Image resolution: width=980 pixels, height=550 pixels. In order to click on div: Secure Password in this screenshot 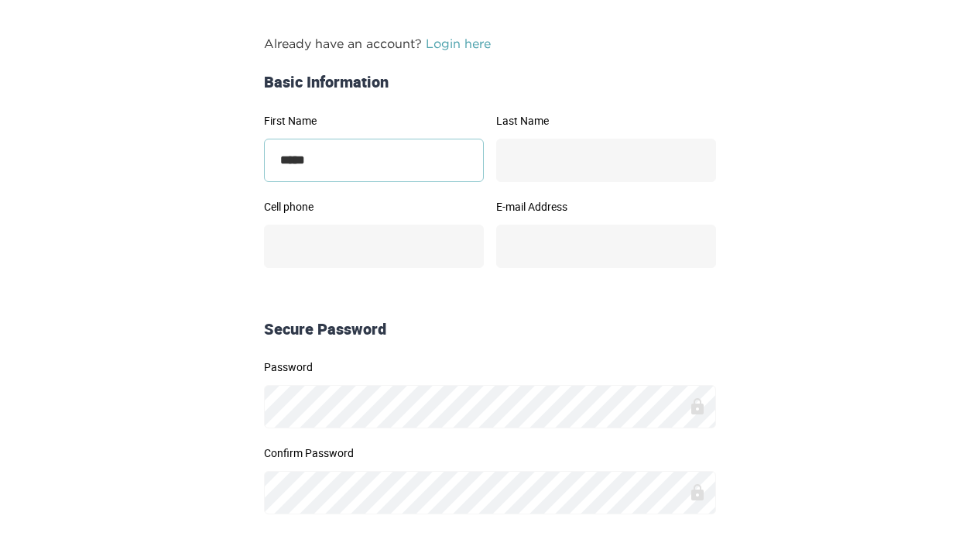, I will do `click(490, 329)`.